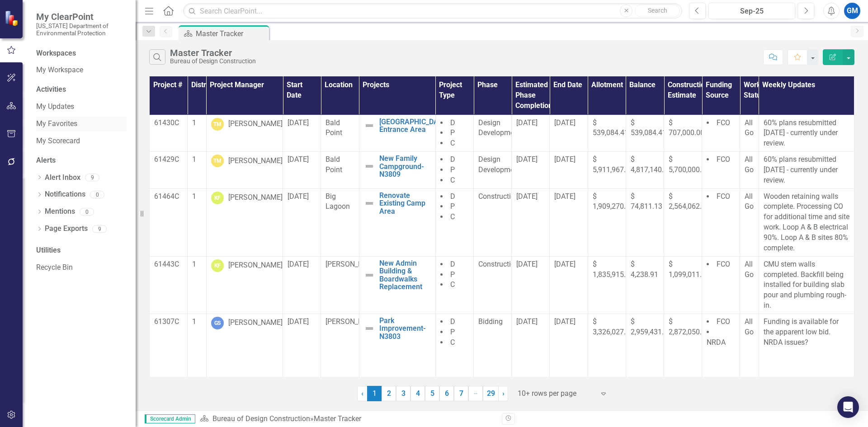 Image resolution: width=868 pixels, height=427 pixels. What do you see at coordinates (334, 128) in the screenshot?
I see `span: Bald Point` at bounding box center [334, 128].